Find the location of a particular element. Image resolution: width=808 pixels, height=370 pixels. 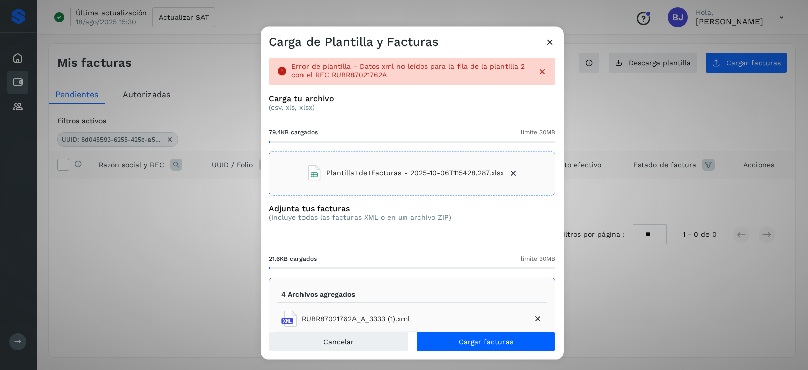

span: 21.6KB cargados is located at coordinates (292, 258).